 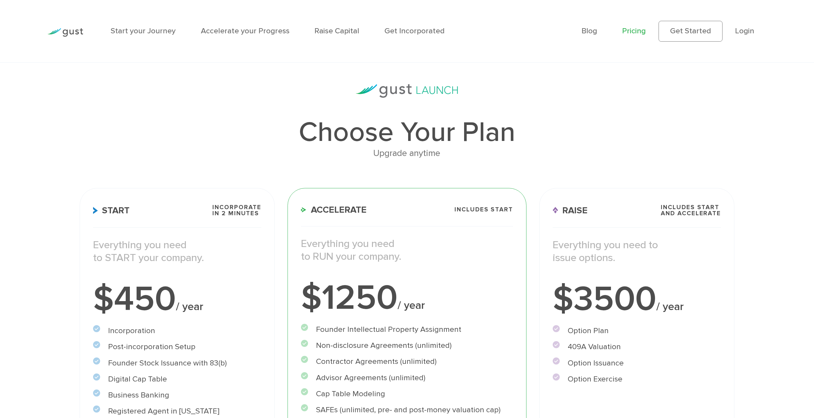 What do you see at coordinates (691, 210) in the screenshot?
I see `span: Includes START and ACCELERATE` at bounding box center [691, 210].